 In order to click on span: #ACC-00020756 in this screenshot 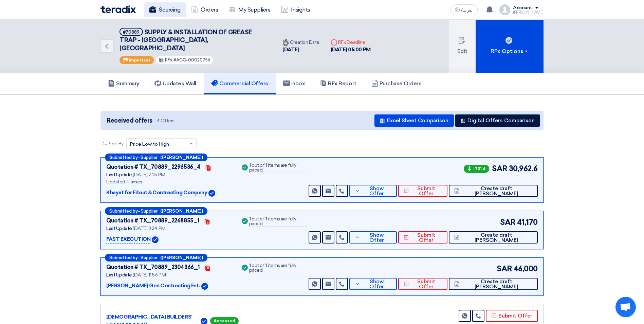, I will do `click(192, 60)`.